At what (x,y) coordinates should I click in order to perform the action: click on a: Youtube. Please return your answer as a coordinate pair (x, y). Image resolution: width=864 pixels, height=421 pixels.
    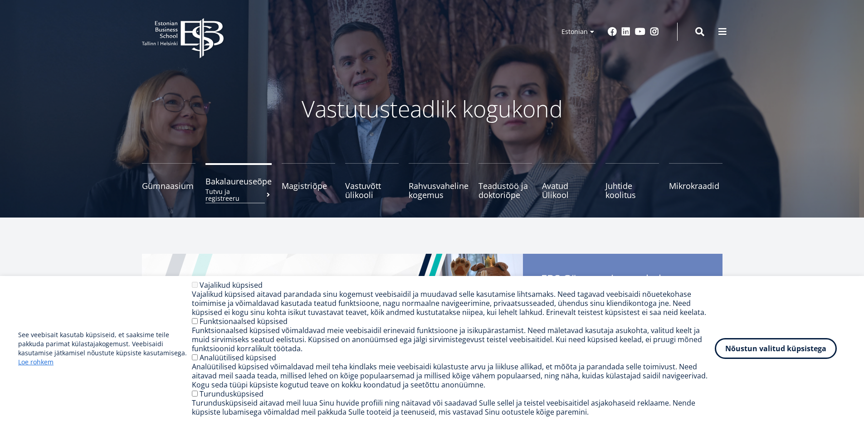
    Looking at the image, I should click on (640, 32).